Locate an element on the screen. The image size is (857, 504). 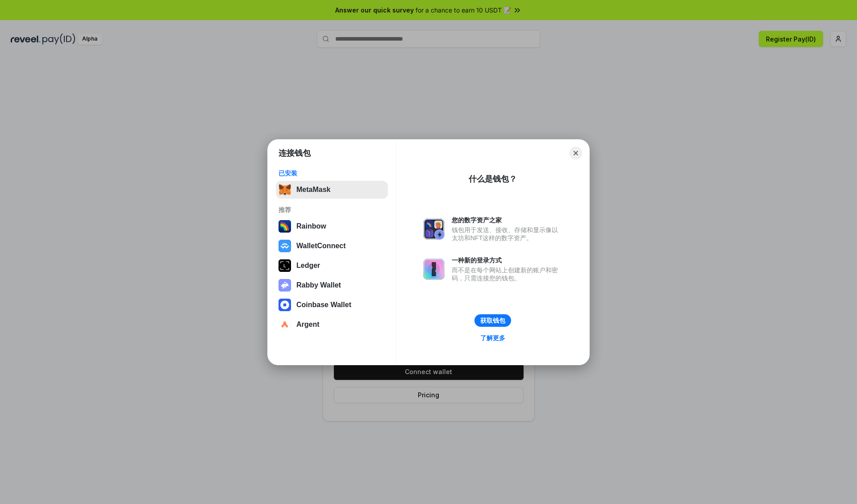
img: svg+xml,%3Csvg%20xmlns%3D%22http%3A%2F%2Fwww.w3.org%2F2000%2Fsvg%22%20width%3D%2228%22%20height%3... is located at coordinates (285, 266).